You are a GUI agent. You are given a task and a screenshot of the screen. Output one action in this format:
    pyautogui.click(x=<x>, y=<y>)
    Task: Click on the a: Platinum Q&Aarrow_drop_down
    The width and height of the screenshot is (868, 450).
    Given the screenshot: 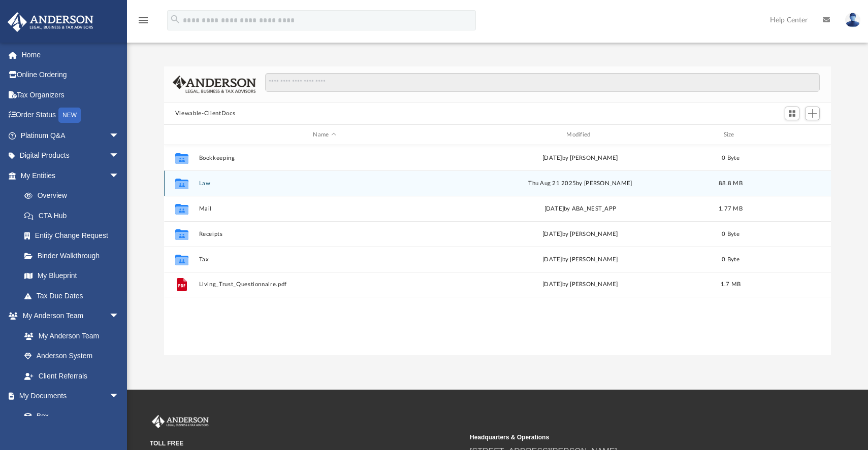 What is the action you would take?
    pyautogui.click(x=70, y=136)
    